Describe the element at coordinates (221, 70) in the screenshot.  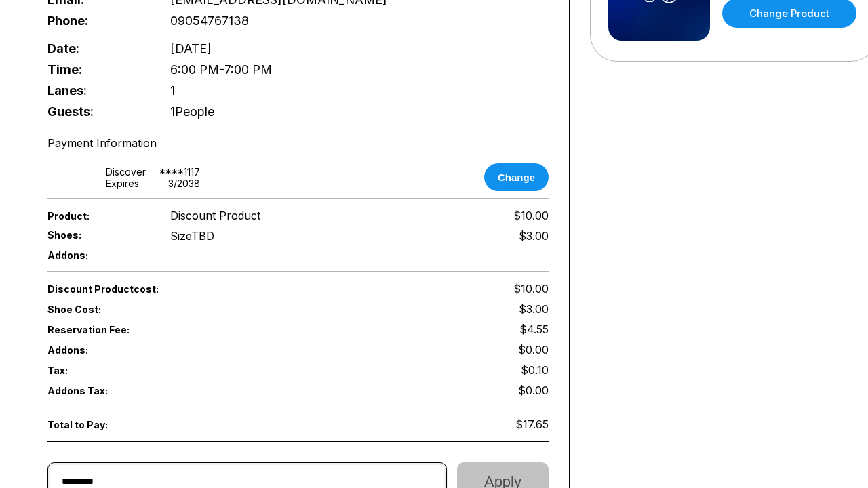
I see `span: 6:00 PM - 7:00 PM` at that location.